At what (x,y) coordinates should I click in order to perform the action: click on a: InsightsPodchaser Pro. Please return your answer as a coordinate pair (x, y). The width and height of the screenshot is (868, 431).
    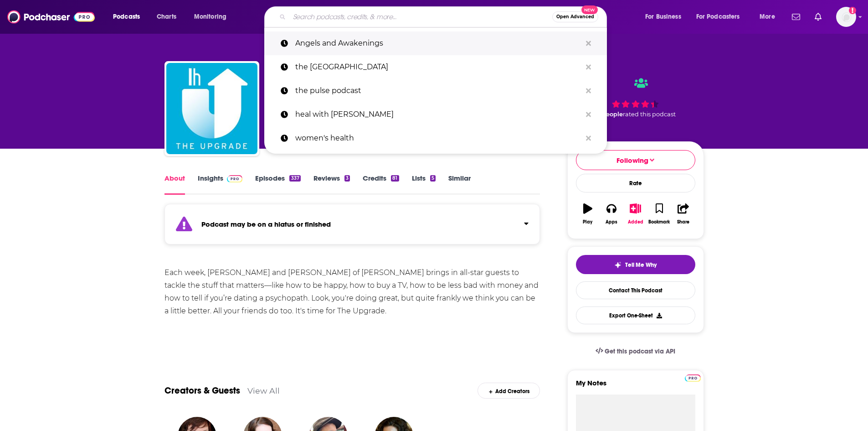
    Looking at the image, I should click on (220, 184).